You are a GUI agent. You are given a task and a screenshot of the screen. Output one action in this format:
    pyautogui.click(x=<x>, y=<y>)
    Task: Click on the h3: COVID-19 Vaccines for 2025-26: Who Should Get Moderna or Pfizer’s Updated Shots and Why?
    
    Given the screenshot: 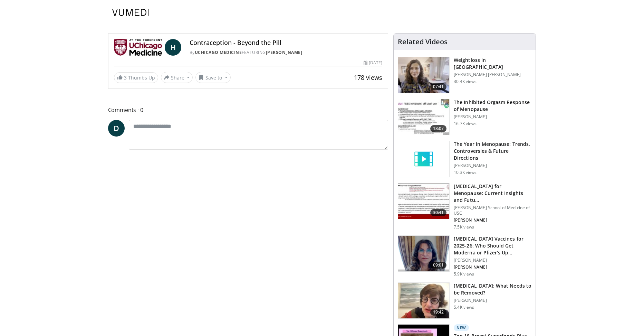 What is the action you would take?
    pyautogui.click(x=493, y=246)
    